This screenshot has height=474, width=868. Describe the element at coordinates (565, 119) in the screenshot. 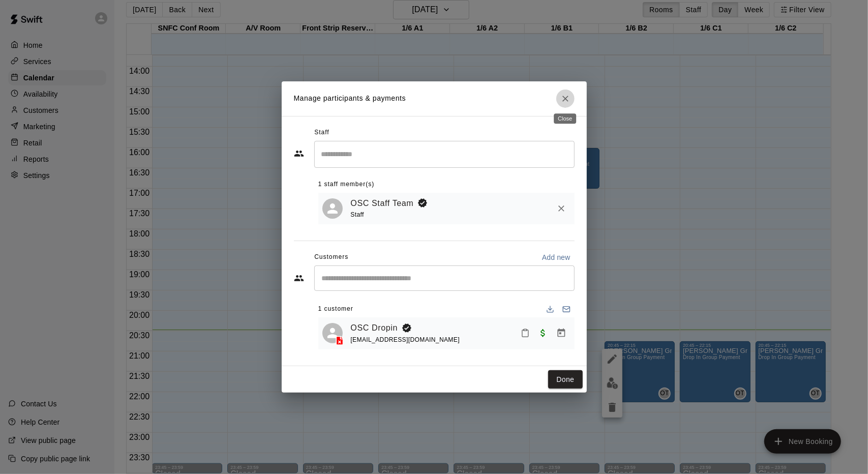

I see `div: Close` at that location.